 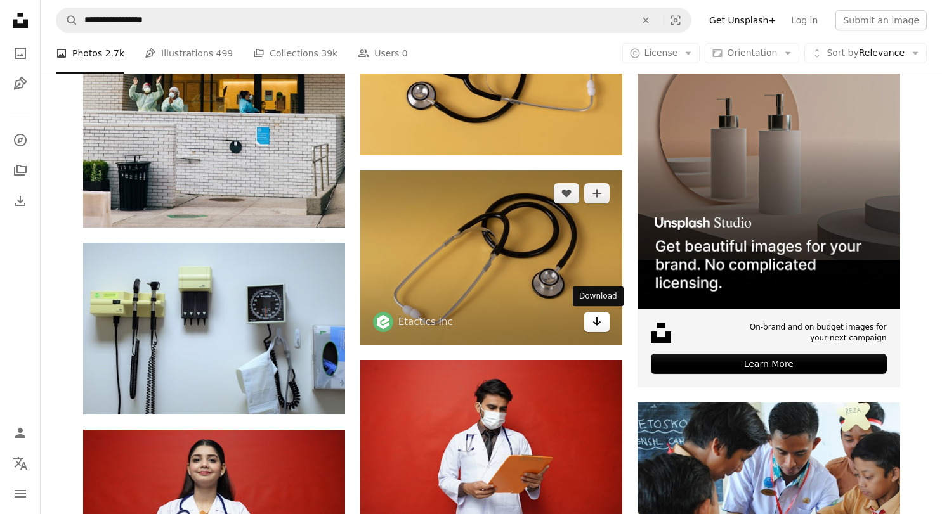 What do you see at coordinates (661, 53) in the screenshot?
I see `span: License` at bounding box center [661, 53].